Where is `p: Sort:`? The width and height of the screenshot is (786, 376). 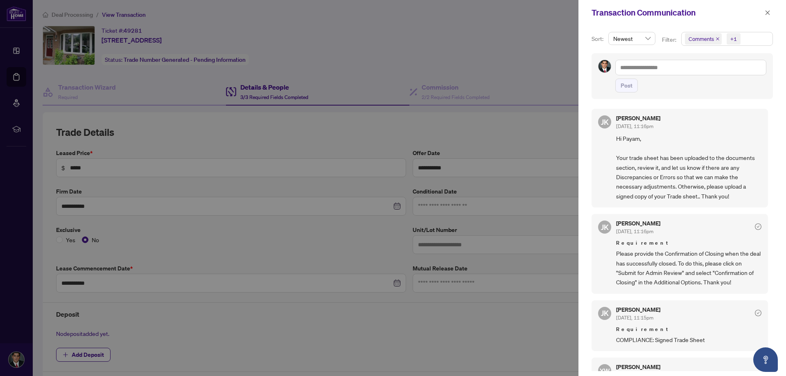 p: Sort: is located at coordinates (598, 39).